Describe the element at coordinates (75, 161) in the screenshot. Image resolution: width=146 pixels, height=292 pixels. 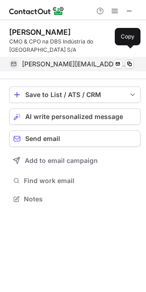
I see `button: Add to email campaign` at that location.